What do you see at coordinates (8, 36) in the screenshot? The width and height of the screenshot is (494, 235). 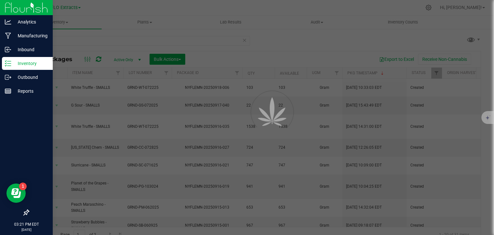 I see `inline-svg: Manufacturing` at bounding box center [8, 36].